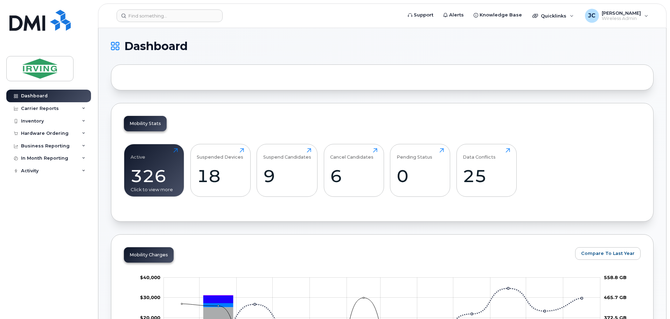  I want to click on div: Suspend Candidates, so click(287, 154).